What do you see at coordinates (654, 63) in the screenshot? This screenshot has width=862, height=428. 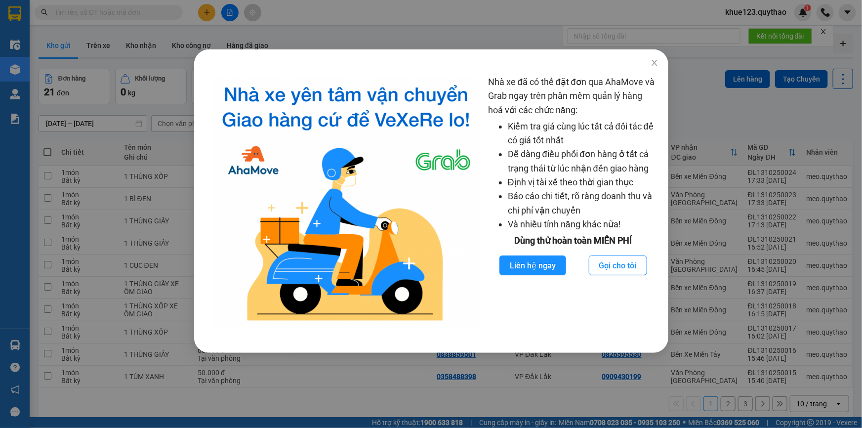 I see `button: Close` at bounding box center [654, 63].